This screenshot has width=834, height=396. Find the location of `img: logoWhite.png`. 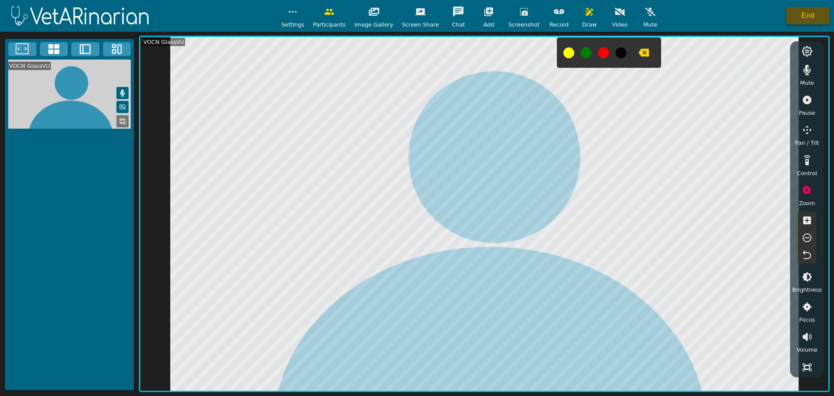

img: logoWhite.png is located at coordinates (80, 16).